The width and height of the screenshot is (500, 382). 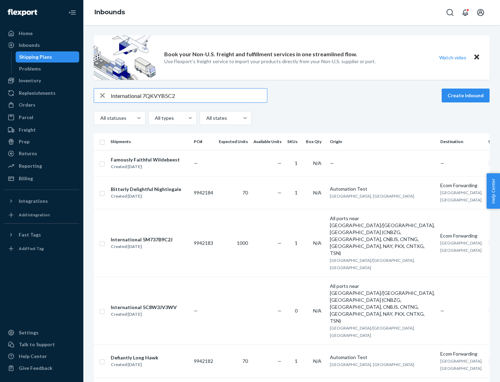 I want to click on div: Help Center, so click(x=33, y=356).